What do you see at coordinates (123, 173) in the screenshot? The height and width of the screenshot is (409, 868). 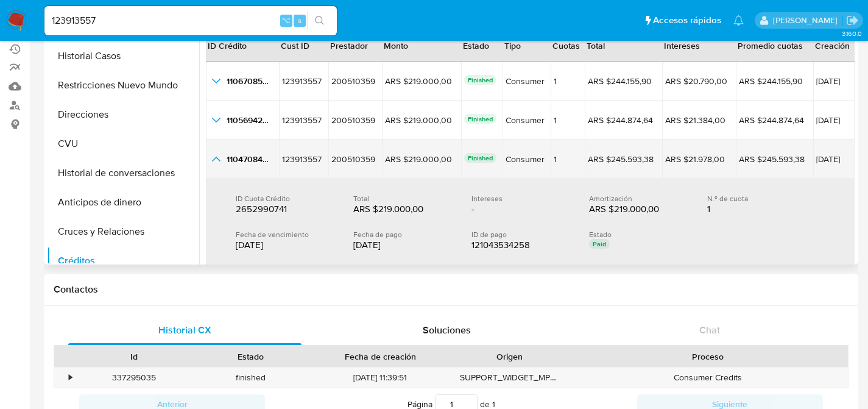 I see `button: Historial de conversaciones` at bounding box center [123, 173].